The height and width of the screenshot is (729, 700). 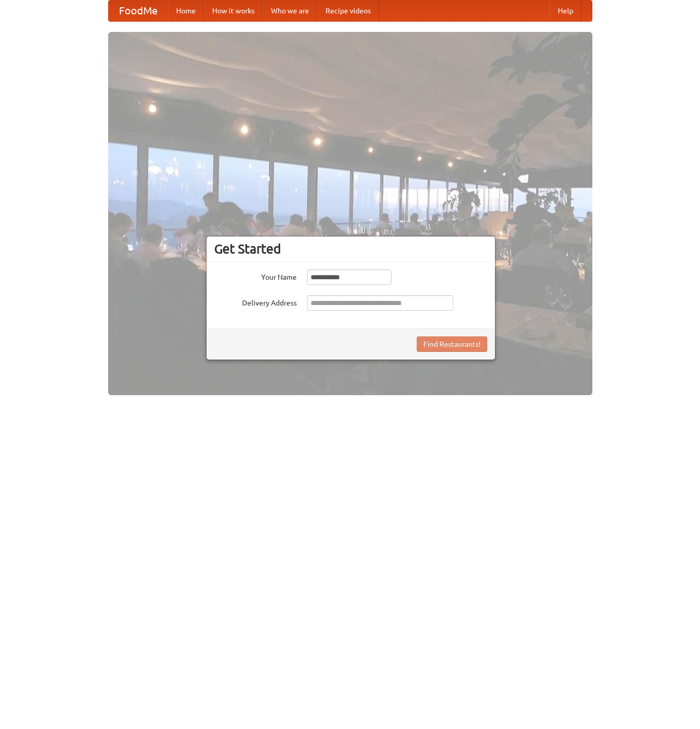 I want to click on a: How it works, so click(x=234, y=11).